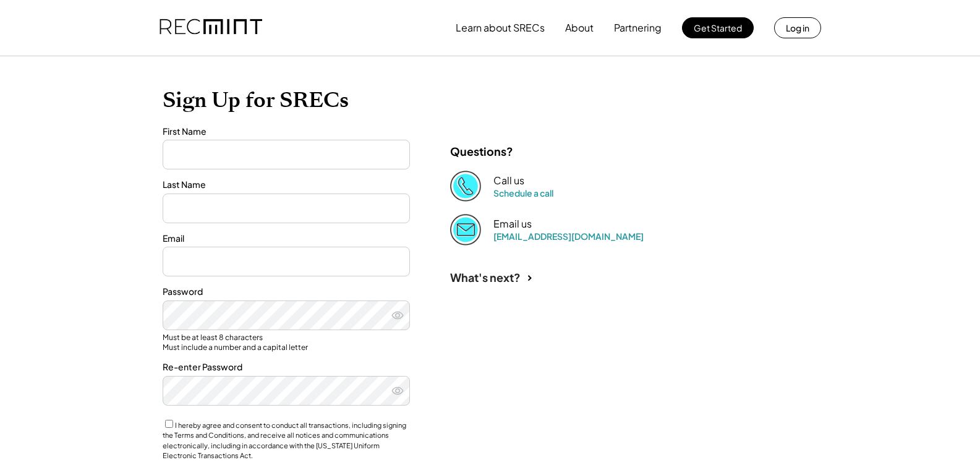  What do you see at coordinates (491, 100) in the screenshot?
I see `h1: Sign Up for SRECs` at bounding box center [491, 100].